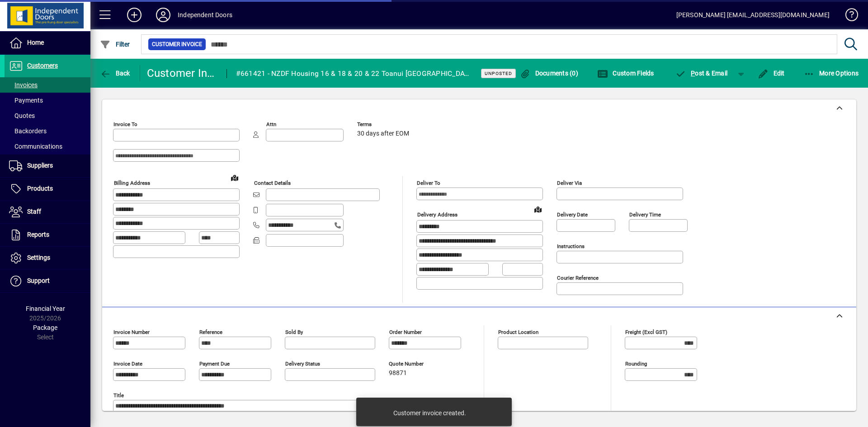  Describe the element at coordinates (134, 15) in the screenshot. I see `button: Add` at that location.